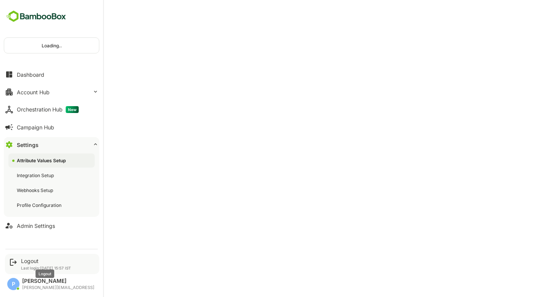  What do you see at coordinates (36, 175) in the screenshot?
I see `div: Integration Setup` at bounding box center [36, 175].